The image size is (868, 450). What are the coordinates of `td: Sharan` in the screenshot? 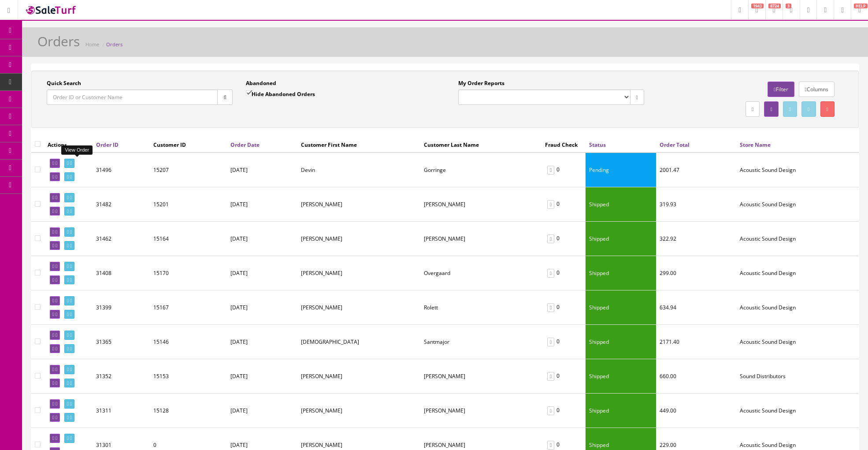 It's located at (358, 342).